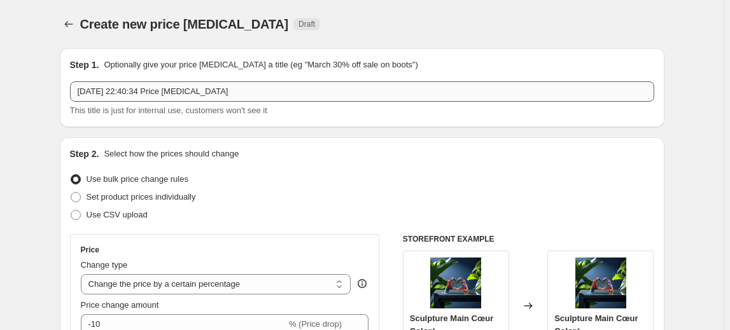 The height and width of the screenshot is (330, 730). Describe the element at coordinates (120, 305) in the screenshot. I see `span: Price change amount` at that location.